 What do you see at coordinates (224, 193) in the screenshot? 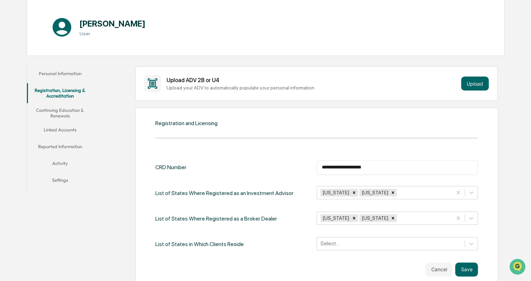
I see `div: List of States Where Registered as an Investment Advisor` at bounding box center [224, 193].